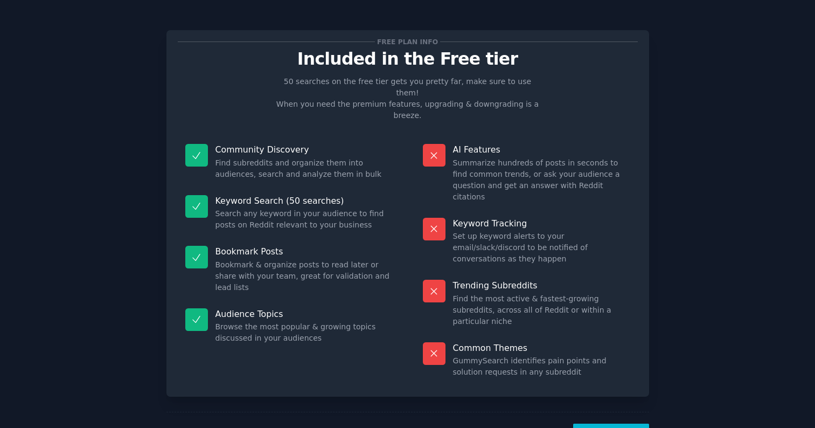  Describe the element at coordinates (304, 149) in the screenshot. I see `p: Community Discovery` at that location.